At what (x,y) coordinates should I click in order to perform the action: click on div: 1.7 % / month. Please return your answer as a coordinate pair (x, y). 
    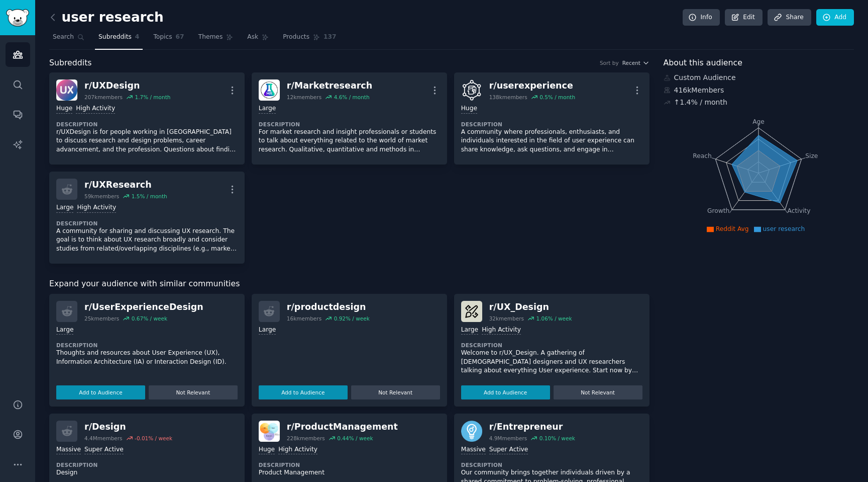
    Looking at the image, I should click on (152, 97).